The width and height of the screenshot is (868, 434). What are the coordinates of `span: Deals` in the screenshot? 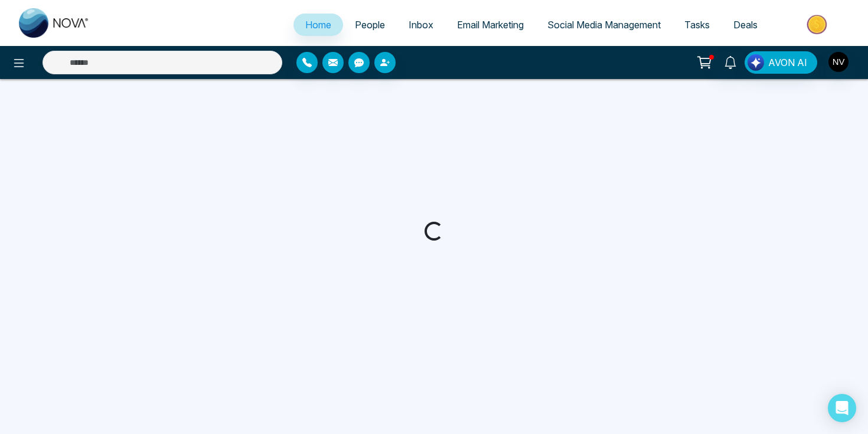 It's located at (745, 25).